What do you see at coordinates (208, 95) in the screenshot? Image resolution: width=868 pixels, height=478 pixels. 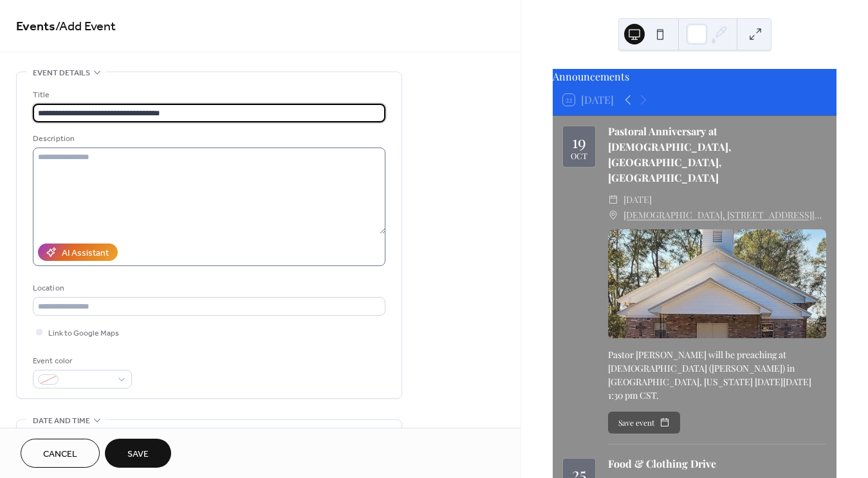 I see `div: Title` at bounding box center [208, 95].